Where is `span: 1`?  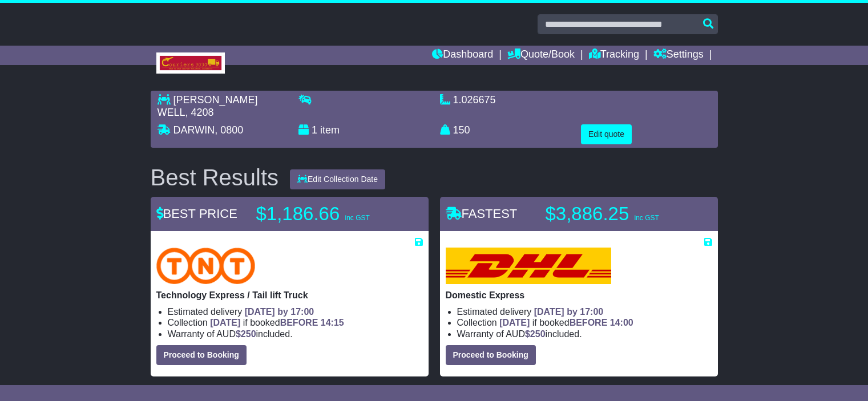 span: 1 is located at coordinates (315, 130).